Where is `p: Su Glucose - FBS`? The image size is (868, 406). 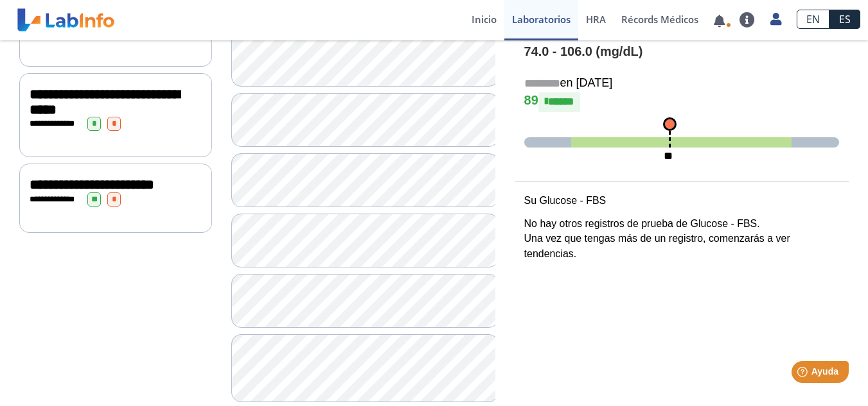 p: Su Glucose - FBS is located at coordinates (681, 201).